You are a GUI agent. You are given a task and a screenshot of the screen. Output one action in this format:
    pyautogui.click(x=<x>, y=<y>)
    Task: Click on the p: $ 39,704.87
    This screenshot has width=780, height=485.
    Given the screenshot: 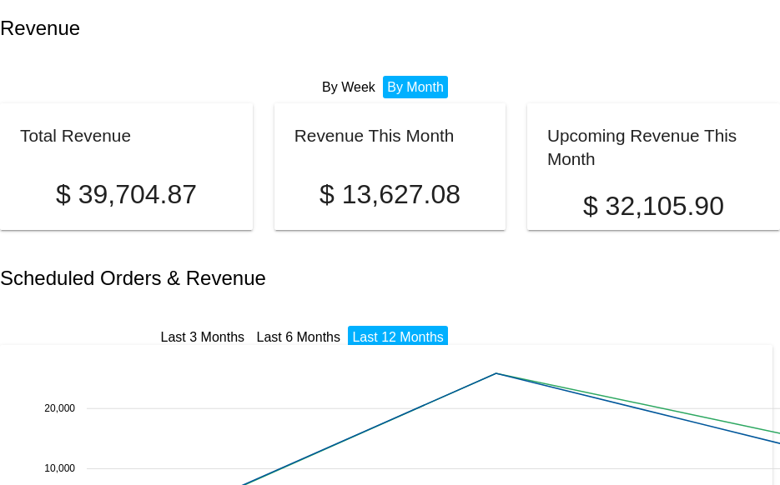 What is the action you would take?
    pyautogui.click(x=126, y=194)
    